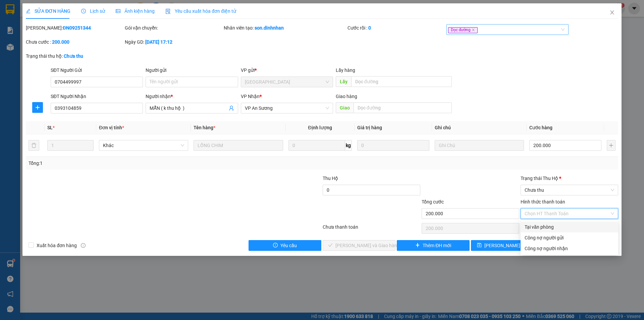 This screenshot has height=320, width=644. What do you see at coordinates (84, 11) in the screenshot?
I see `span: clock-circle` at bounding box center [84, 11].